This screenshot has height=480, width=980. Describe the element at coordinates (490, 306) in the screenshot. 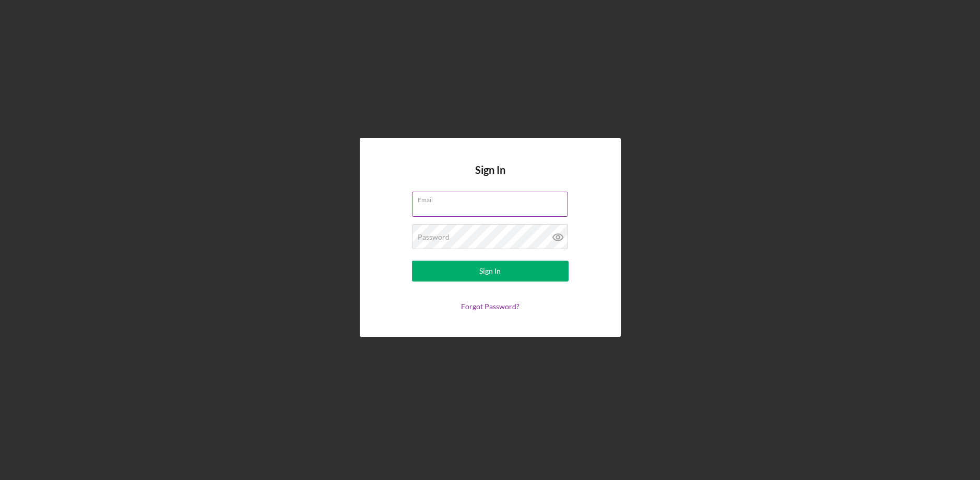

I see `a: Forgot Password?` at that location.